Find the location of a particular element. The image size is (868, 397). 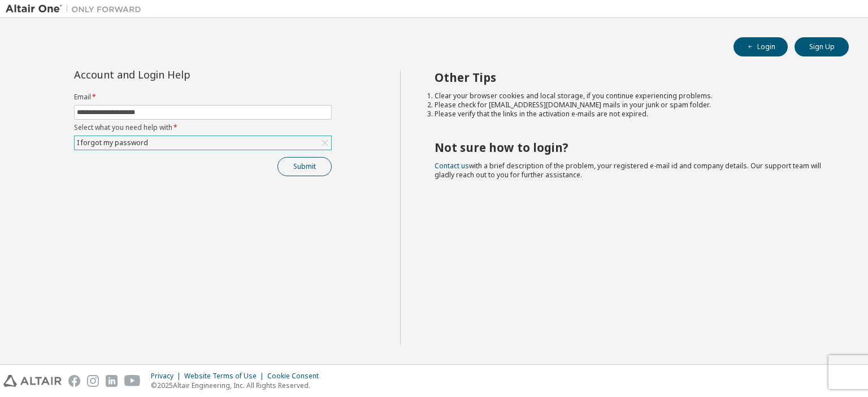

button: Sign Up is located at coordinates (822, 47).